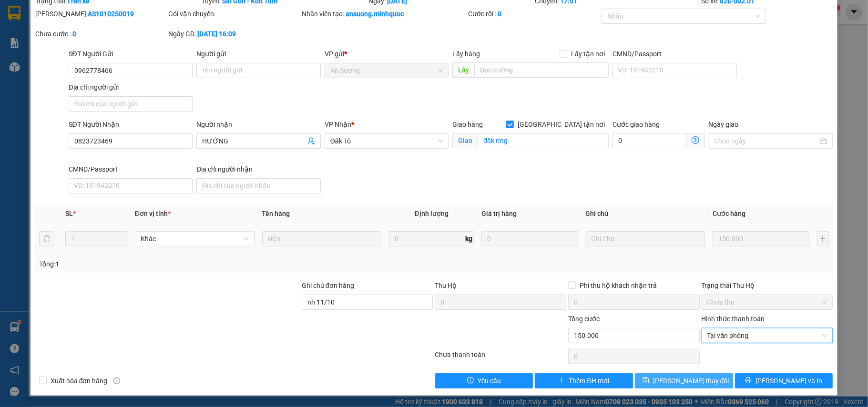 This screenshot has height=407, width=868. Describe the element at coordinates (584, 318) in the screenshot. I see `span: Tổng cước` at that location.